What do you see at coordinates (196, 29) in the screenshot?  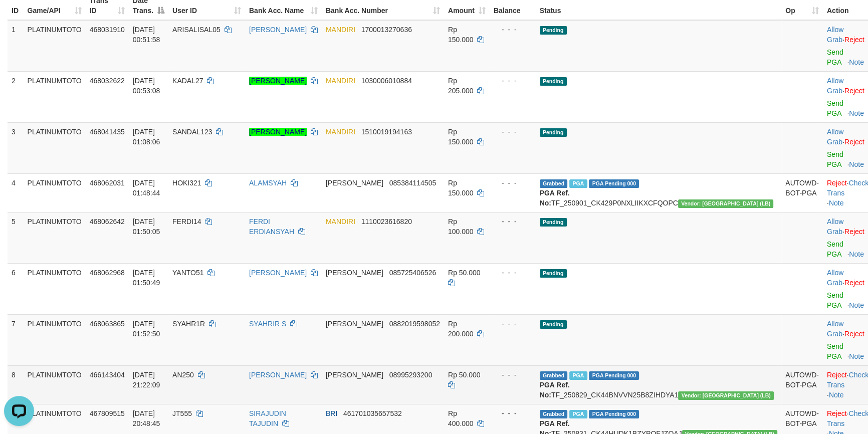 I see `span: ARISALISAL05` at bounding box center [196, 29].